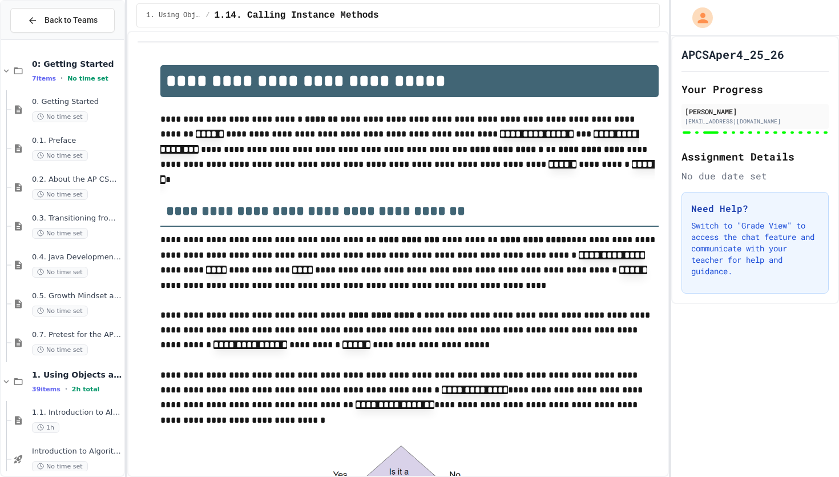  I want to click on h1: APCSAper4_25_26, so click(733, 54).